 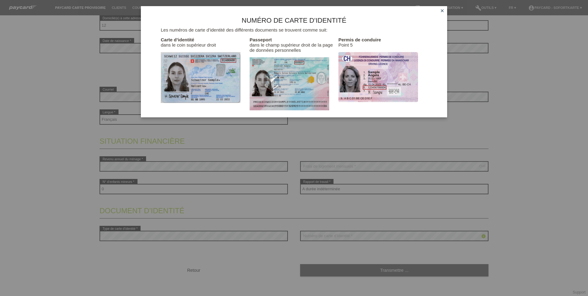 What do you see at coordinates (442, 11) in the screenshot?
I see `i: close` at bounding box center [442, 11].